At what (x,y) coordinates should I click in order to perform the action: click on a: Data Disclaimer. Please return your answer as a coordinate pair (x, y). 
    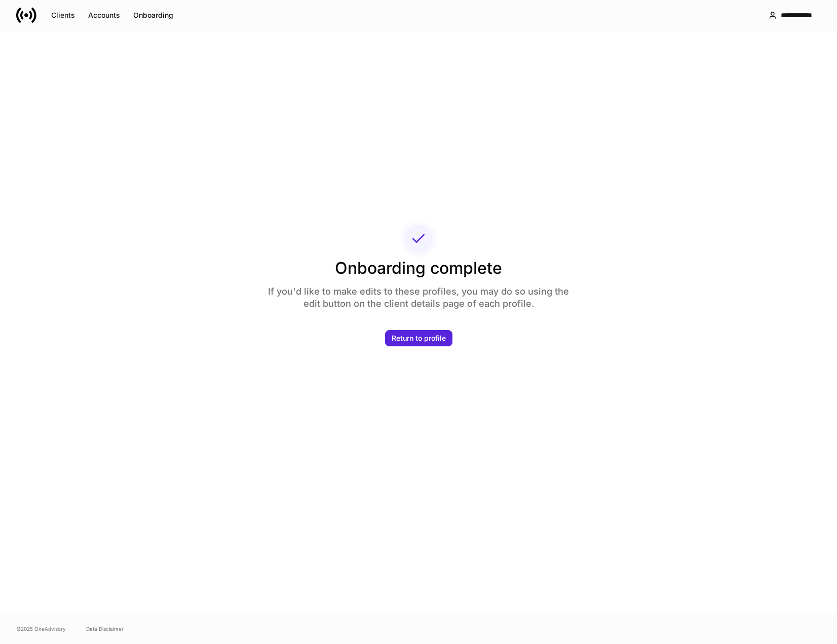
    Looking at the image, I should click on (105, 628).